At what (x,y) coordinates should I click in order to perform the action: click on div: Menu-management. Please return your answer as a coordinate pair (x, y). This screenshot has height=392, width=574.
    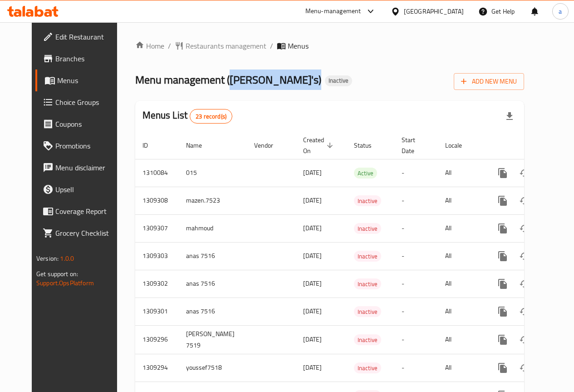
    Looking at the image, I should click on (333, 12).